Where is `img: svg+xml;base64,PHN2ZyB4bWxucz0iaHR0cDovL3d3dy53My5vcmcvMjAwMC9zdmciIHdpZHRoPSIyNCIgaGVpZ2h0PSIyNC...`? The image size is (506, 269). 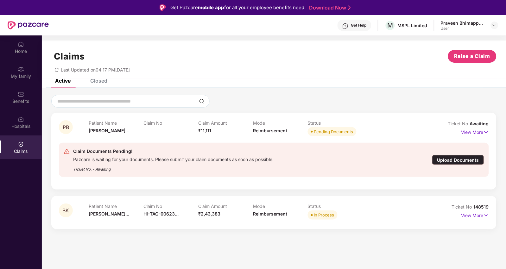 img: svg+xml;base64,PHN2ZyB4bWxucz0iaHR0cDovL3d3dy53My5vcmcvMjAwMC9zdmciIHdpZHRoPSIyNCIgaGVpZ2h0PSIyNC... is located at coordinates (67, 152).